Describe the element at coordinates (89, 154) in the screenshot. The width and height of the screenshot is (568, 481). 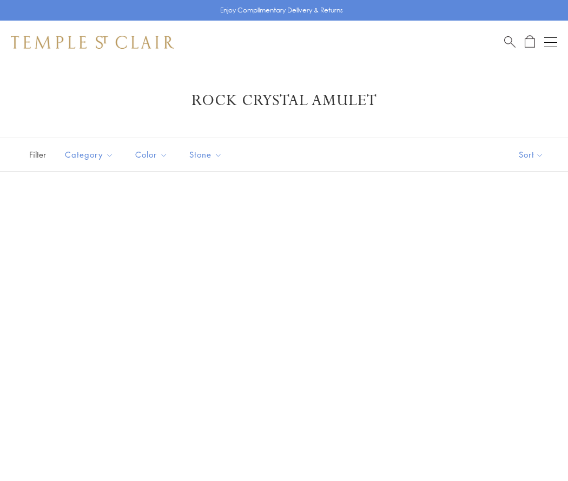
I see `button: Category` at that location.